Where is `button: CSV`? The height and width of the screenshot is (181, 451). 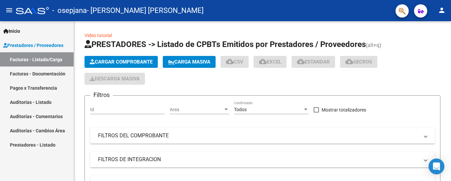 button: CSV is located at coordinates (234, 62).